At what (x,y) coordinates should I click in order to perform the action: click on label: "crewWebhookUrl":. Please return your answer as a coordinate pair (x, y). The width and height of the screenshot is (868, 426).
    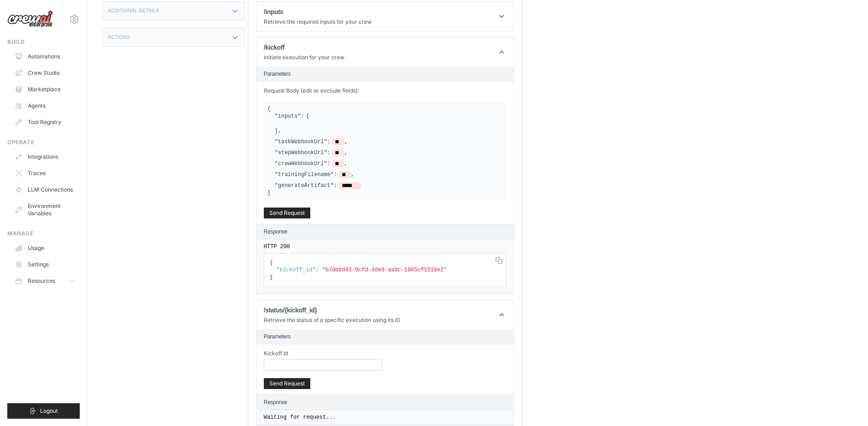
    Looking at the image, I should click on (302, 164).